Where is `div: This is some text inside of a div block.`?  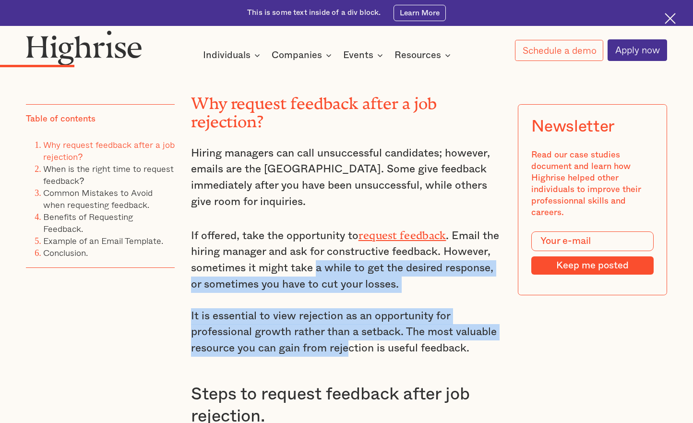
div: This is some text inside of a div block. is located at coordinates (314, 12).